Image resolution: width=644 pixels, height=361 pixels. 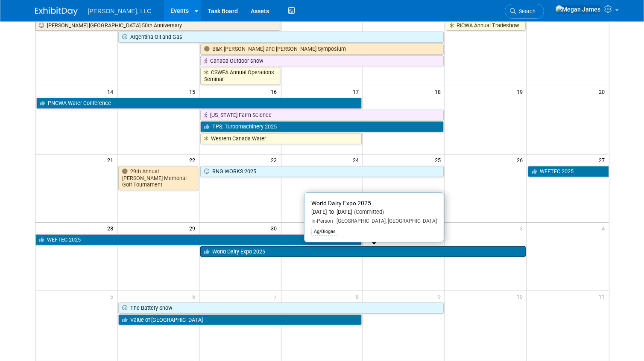 I want to click on span: 30, so click(x=276, y=228).